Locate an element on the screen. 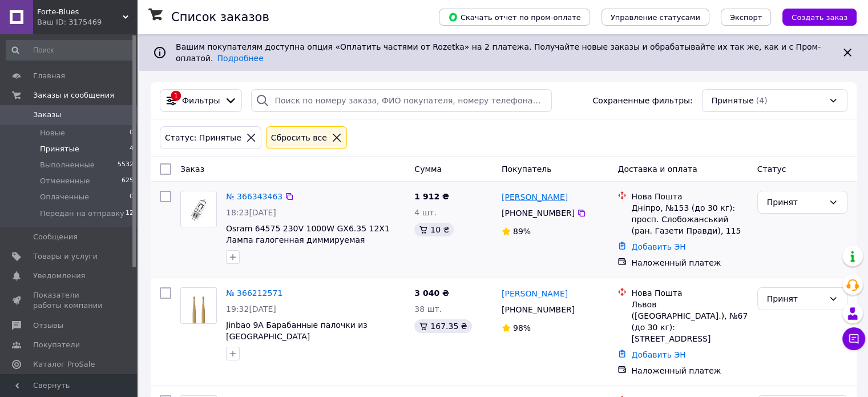 This screenshot has width=868, height=397. span: Покупатель is located at coordinates (527, 169).